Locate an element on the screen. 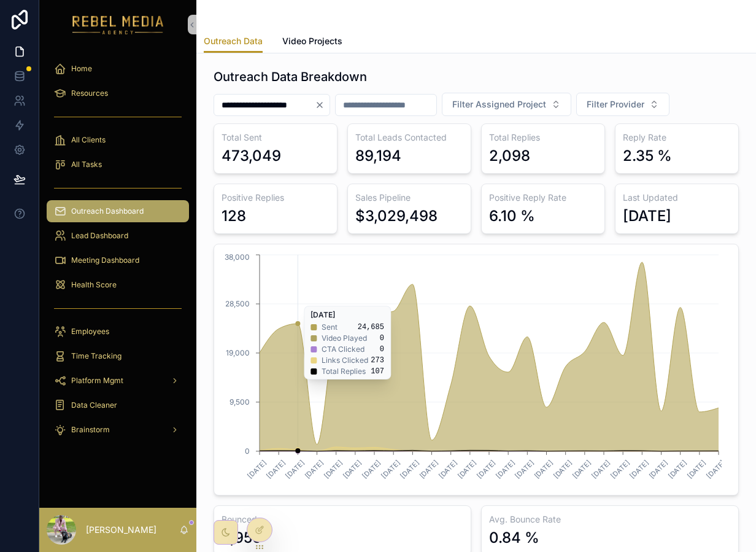 The width and height of the screenshot is (756, 552). h1: Outreach Data Breakdown is located at coordinates (290, 76).